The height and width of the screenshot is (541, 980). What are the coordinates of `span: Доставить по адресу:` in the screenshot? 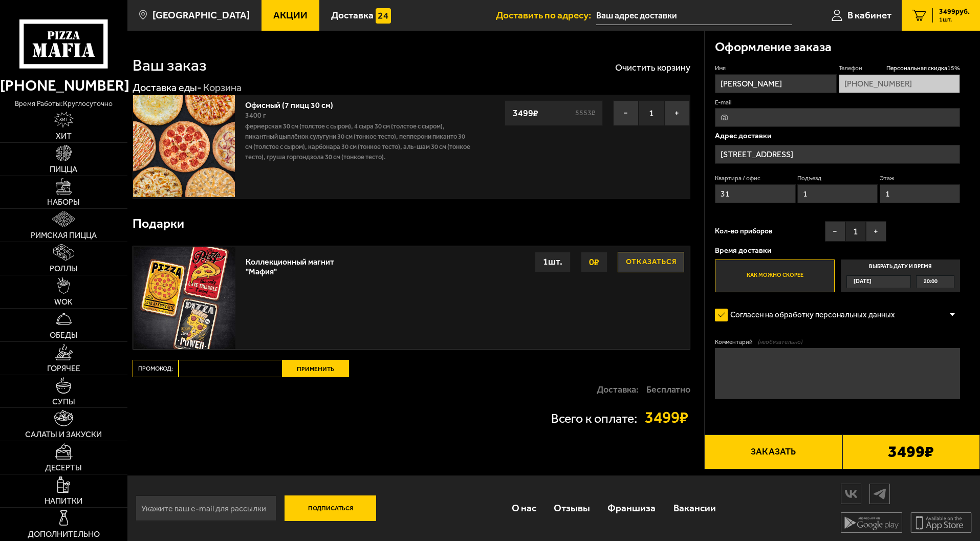 It's located at (546, 15).